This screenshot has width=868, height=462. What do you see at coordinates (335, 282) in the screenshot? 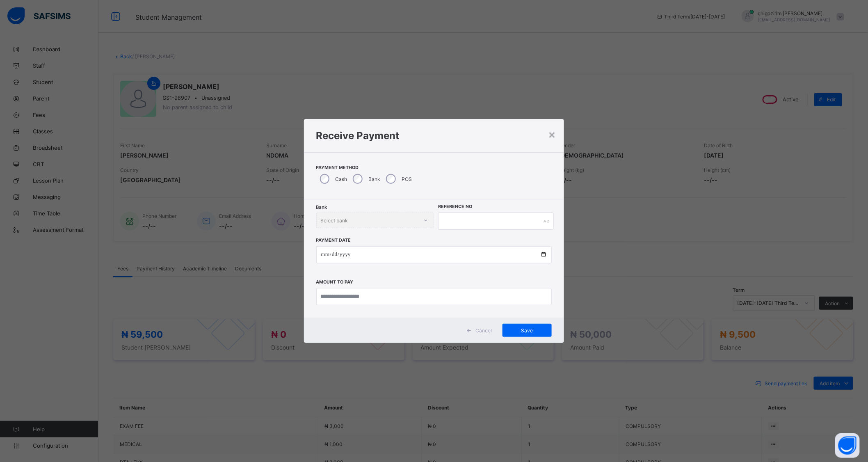
I see `label: Amount to pay` at bounding box center [335, 282].